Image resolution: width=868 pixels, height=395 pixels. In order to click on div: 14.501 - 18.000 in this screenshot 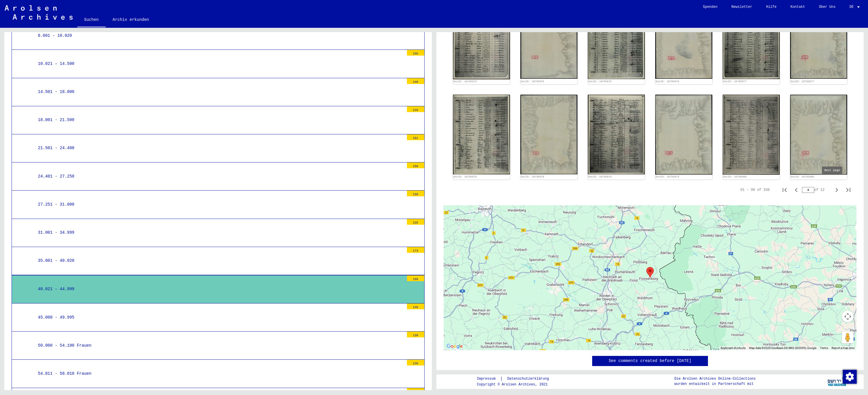, I will do `click(219, 91)`.